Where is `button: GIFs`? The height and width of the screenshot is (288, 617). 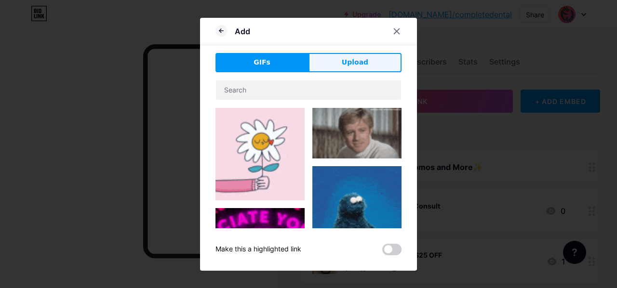
button: GIFs is located at coordinates (262, 63).